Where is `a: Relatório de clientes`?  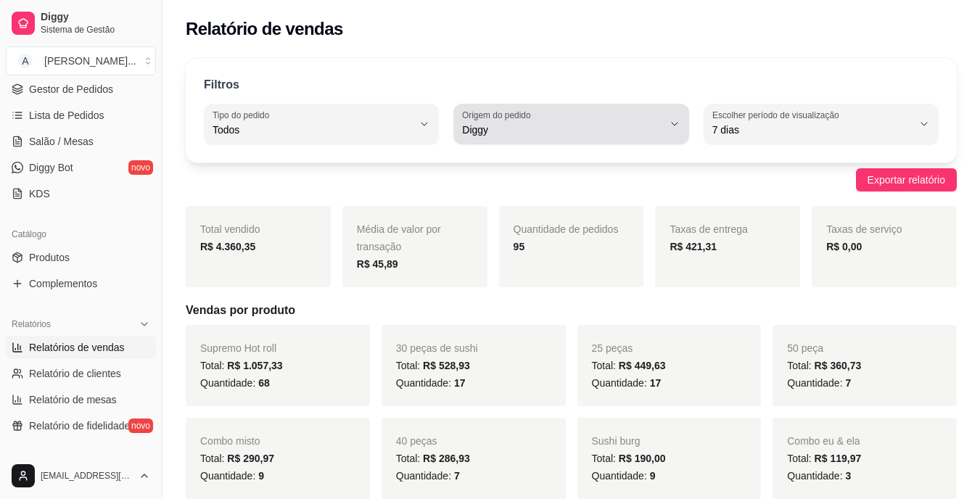
a: Relatório de clientes is located at coordinates (80, 373).